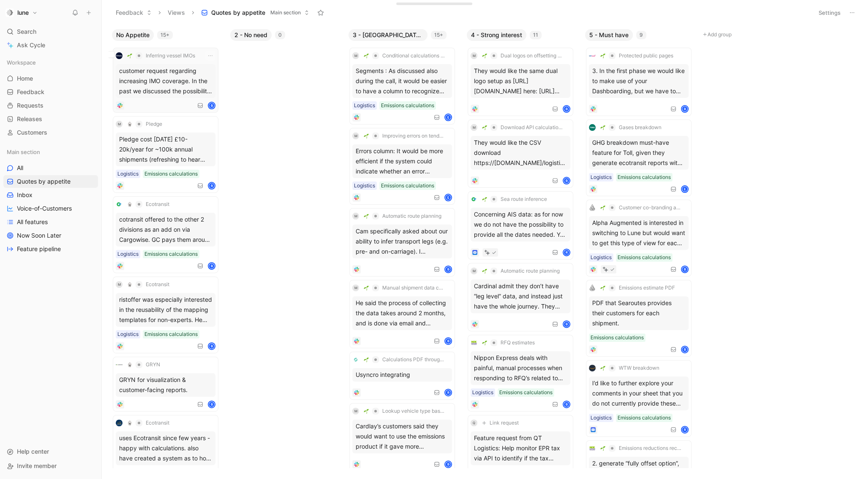 This screenshot has height=479, width=868. Describe the element at coordinates (404, 56) in the screenshot. I see `button: 🌱Conditional calculations for tender` at that location.